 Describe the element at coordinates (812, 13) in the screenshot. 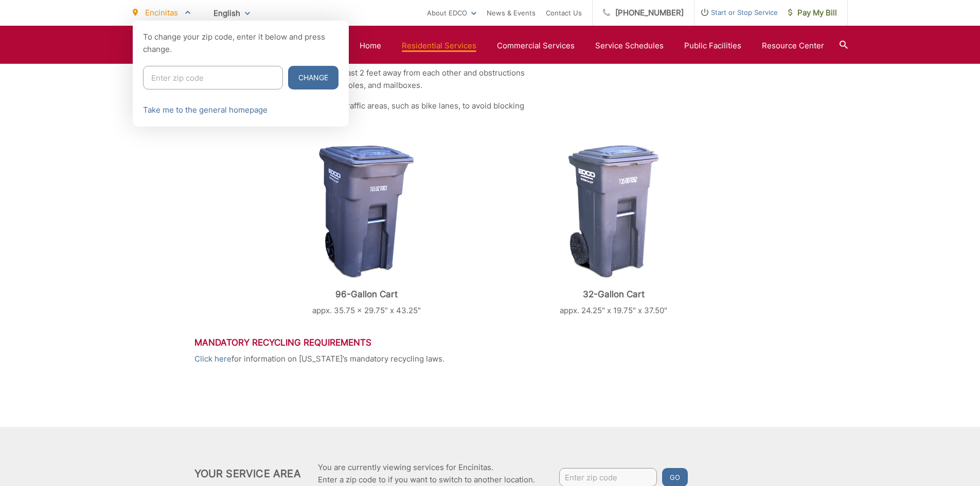

I see `span: Pay My Bill` at that location.